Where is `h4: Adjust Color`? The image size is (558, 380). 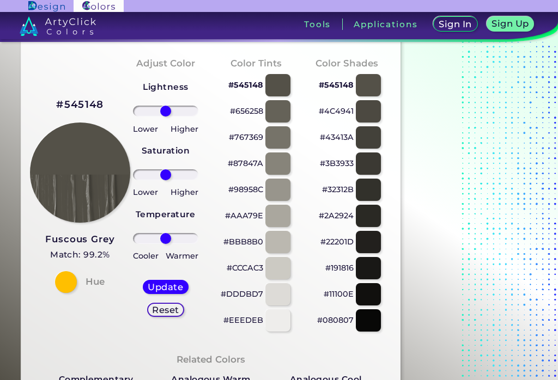
h4: Adjust Color is located at coordinates (166, 63).